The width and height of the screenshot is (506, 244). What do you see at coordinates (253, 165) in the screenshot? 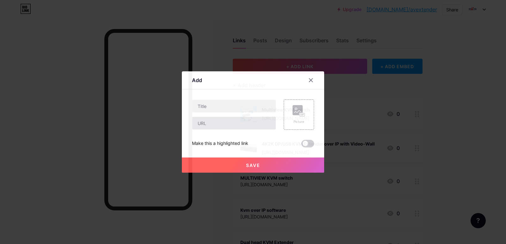
I see `span: Save` at bounding box center [253, 165].